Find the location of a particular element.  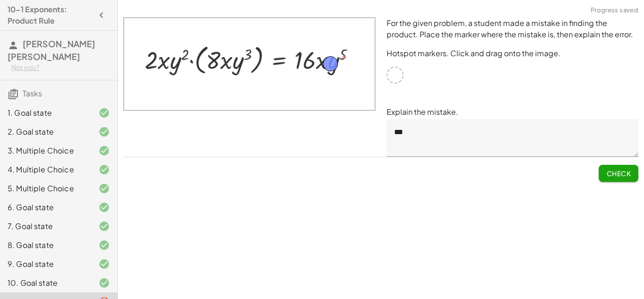

div: 10. Goal state is located at coordinates (45, 283).